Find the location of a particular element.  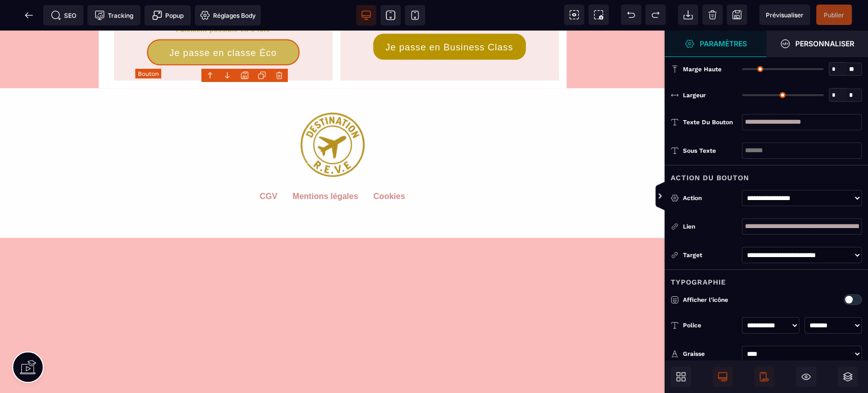

span: Voir bureau is located at coordinates (366, 15).